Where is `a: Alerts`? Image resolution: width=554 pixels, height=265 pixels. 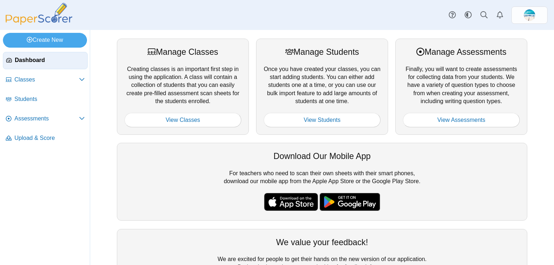
a: Alerts is located at coordinates (500, 15).